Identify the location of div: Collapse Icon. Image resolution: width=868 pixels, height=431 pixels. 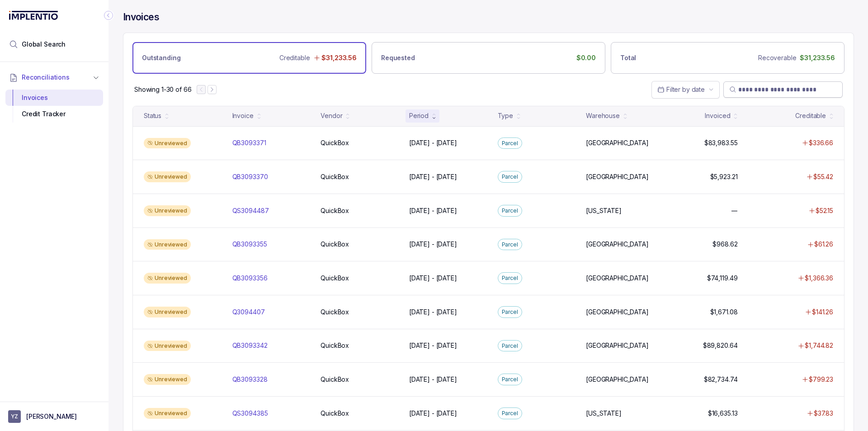
(108, 15).